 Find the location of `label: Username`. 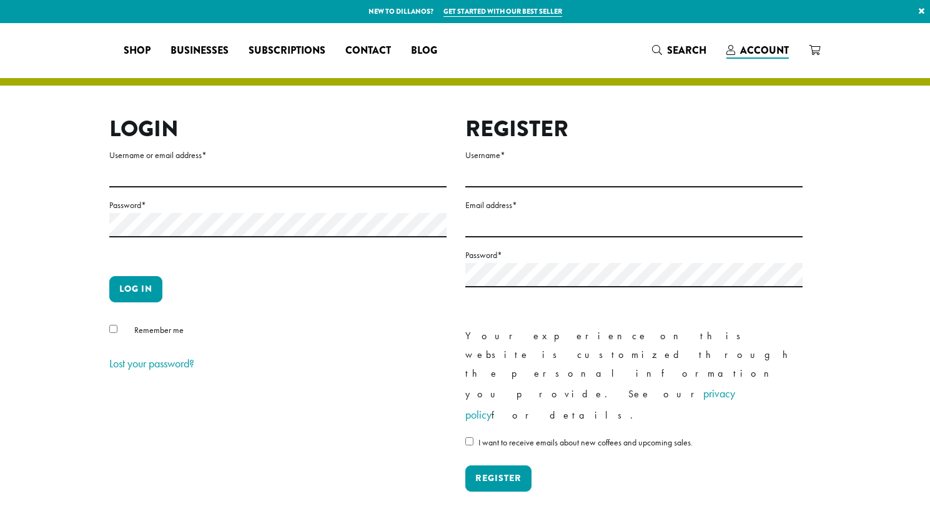

label: Username is located at coordinates (634, 155).